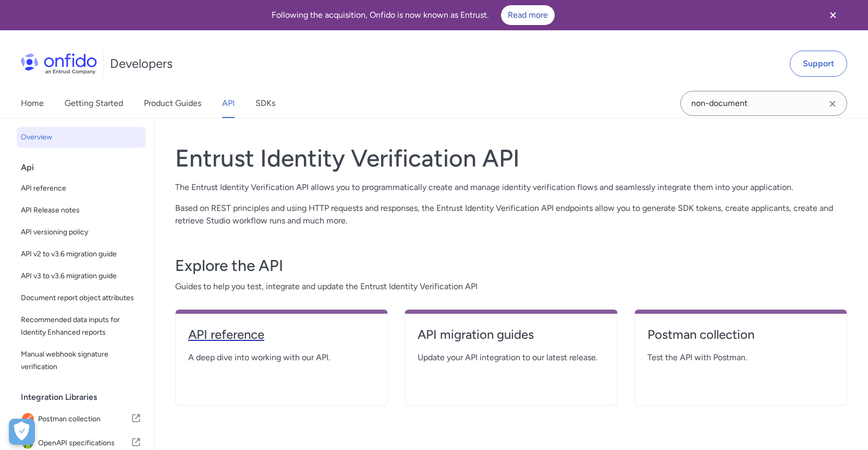  What do you see at coordinates (413, 15) in the screenshot?
I see `div: Following the acquisition, Onfido is now known as Entrust.` at bounding box center [413, 15].